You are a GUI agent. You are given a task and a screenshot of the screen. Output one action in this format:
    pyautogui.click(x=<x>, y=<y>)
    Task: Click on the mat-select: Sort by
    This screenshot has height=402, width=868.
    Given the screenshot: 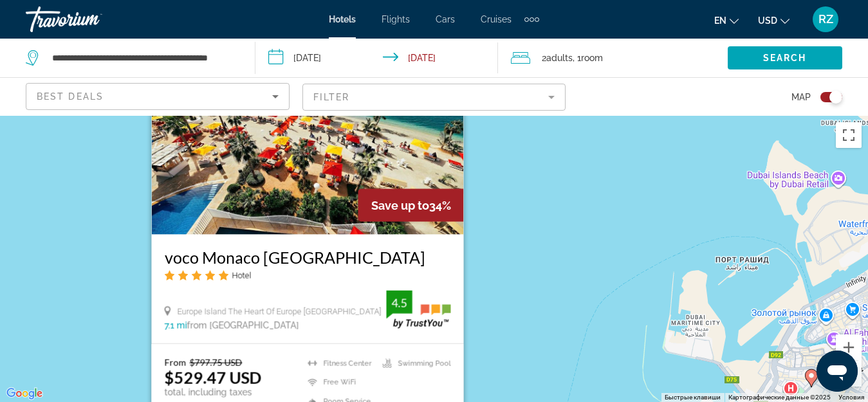 What is the action you would take?
    pyautogui.click(x=157, y=97)
    